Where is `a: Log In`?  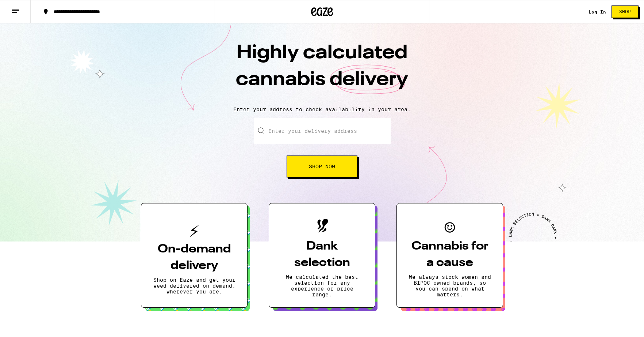
a: Log In is located at coordinates (597, 12).